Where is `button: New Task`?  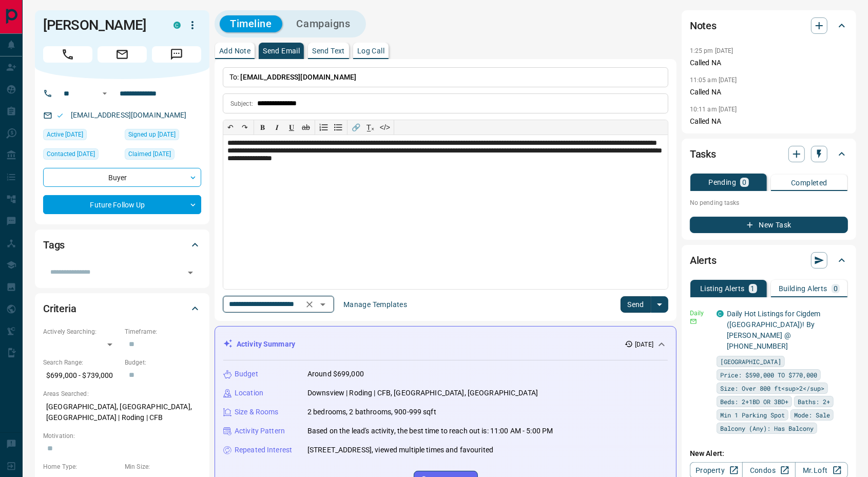 button: New Task is located at coordinates (769, 225).